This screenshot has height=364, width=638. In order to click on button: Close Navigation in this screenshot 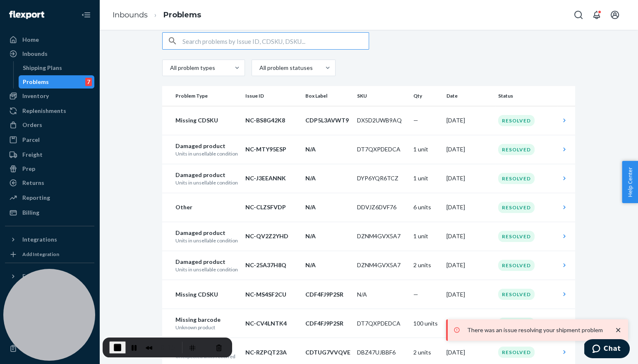, I will do `click(86, 15)`.